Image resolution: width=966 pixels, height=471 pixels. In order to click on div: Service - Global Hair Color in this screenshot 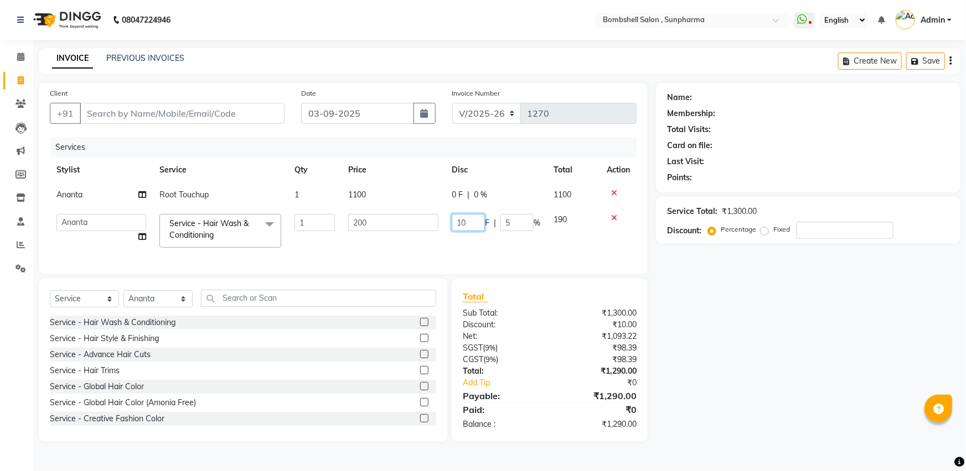, I will do `click(97, 387)`.